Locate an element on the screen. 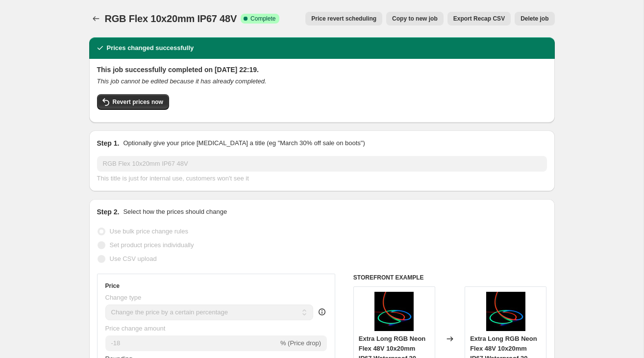 The width and height of the screenshot is (644, 358). span: Set product prices individually is located at coordinates (152, 245).